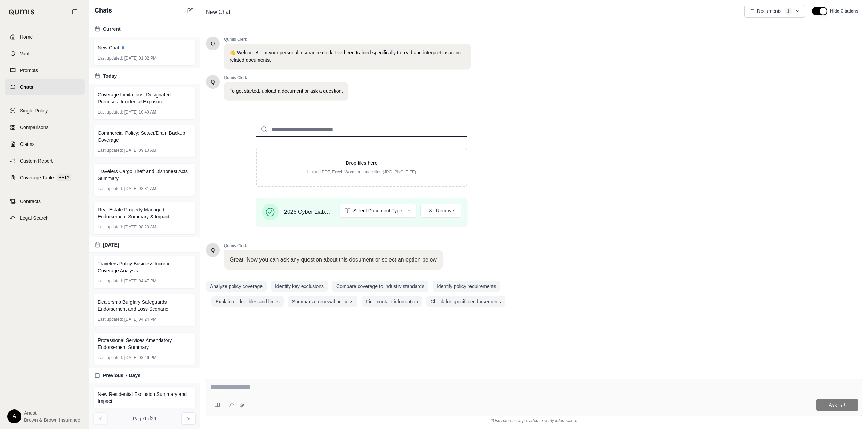  What do you see at coordinates (45, 110) in the screenshot?
I see `a: Single Policy` at bounding box center [45, 110].